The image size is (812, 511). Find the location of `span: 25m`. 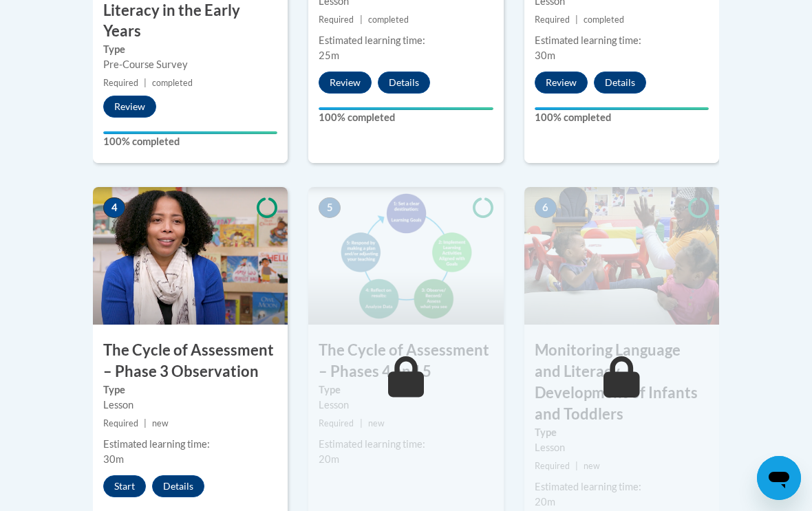

span: 25m is located at coordinates (329, 55).